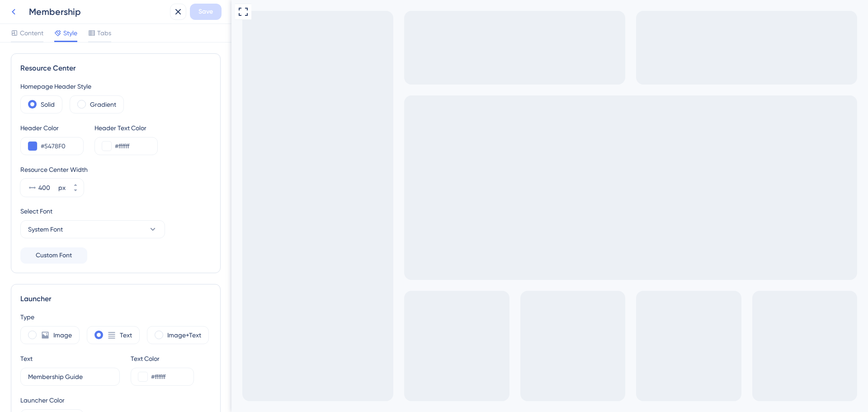  Describe the element at coordinates (45, 230) in the screenshot. I see `span: System Font` at that location.